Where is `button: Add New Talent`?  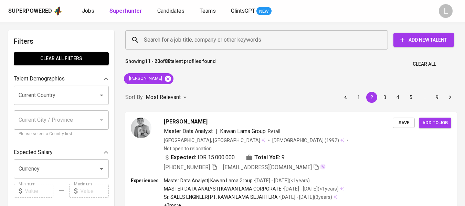 button: Add New Talent is located at coordinates (423, 40).